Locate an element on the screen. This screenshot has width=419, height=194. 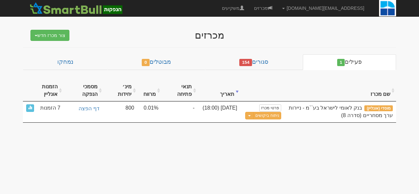
th: שם מכרז : activate to sort column ascending is located at coordinates (340, 91).